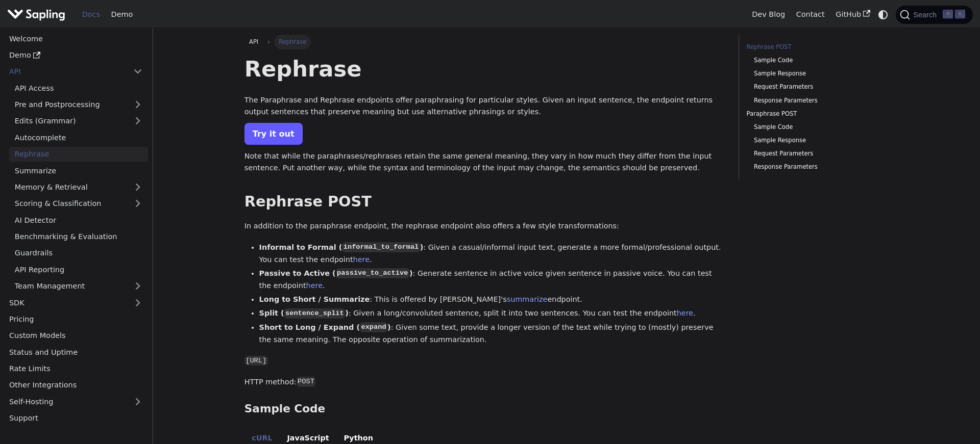 The width and height of the screenshot is (980, 444). What do you see at coordinates (492, 334) in the screenshot?
I see `li: : Given some text, provide a longer version of the text while trying to (mostly) preserve the sam...` at bounding box center [492, 334].